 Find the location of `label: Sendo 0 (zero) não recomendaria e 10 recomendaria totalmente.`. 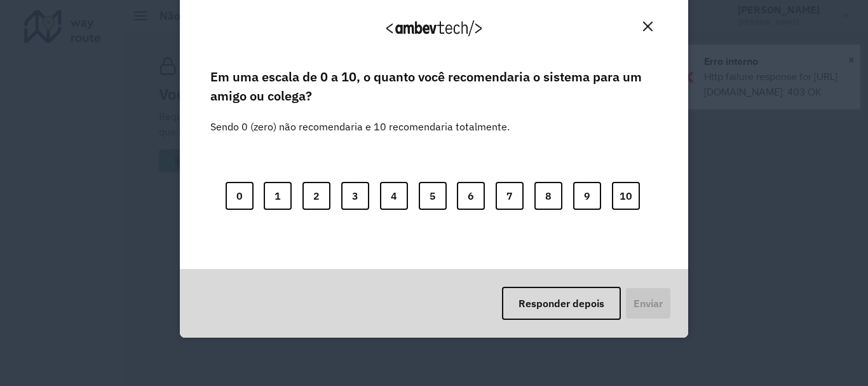

label: Sendo 0 (zero) não recomendaria e 10 recomendaria totalmente. is located at coordinates (360, 119).